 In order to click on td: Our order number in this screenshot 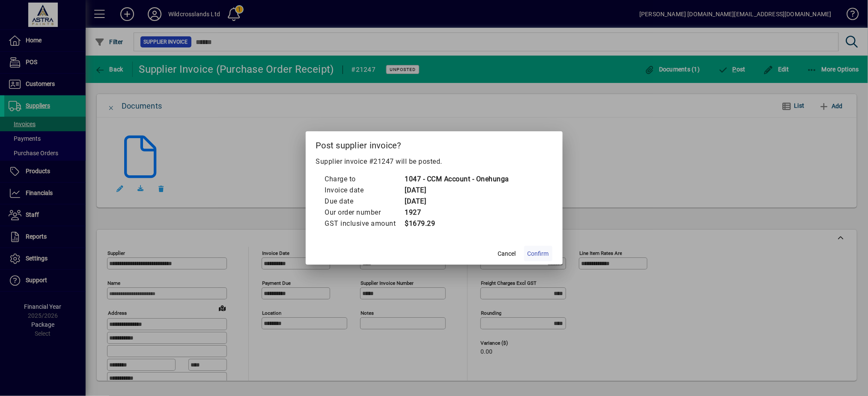, I will do `click(364, 212)`.